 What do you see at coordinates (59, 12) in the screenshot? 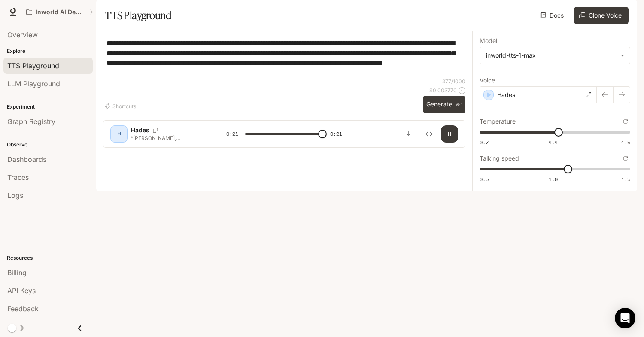
I see `p: Inworld AI Demos` at bounding box center [59, 12].